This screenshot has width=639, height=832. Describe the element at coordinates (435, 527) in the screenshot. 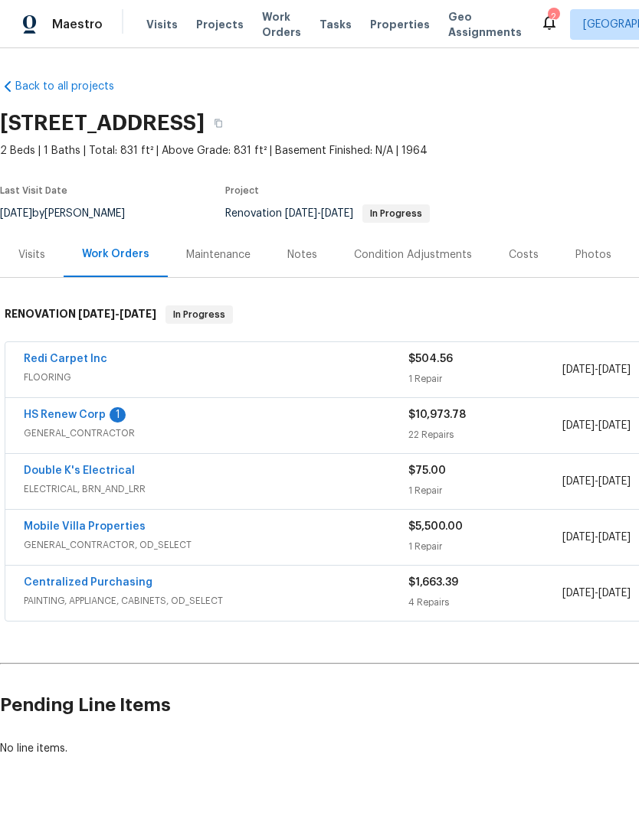

I see `span: $5,500.00` at that location.